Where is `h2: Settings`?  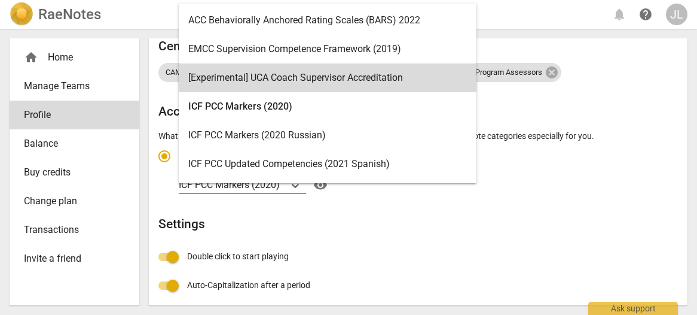 h2: Settings is located at coordinates (418, 224).